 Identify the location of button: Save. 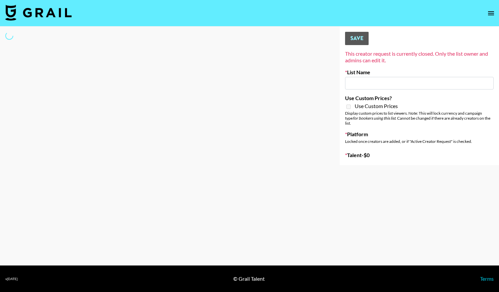
(356, 38).